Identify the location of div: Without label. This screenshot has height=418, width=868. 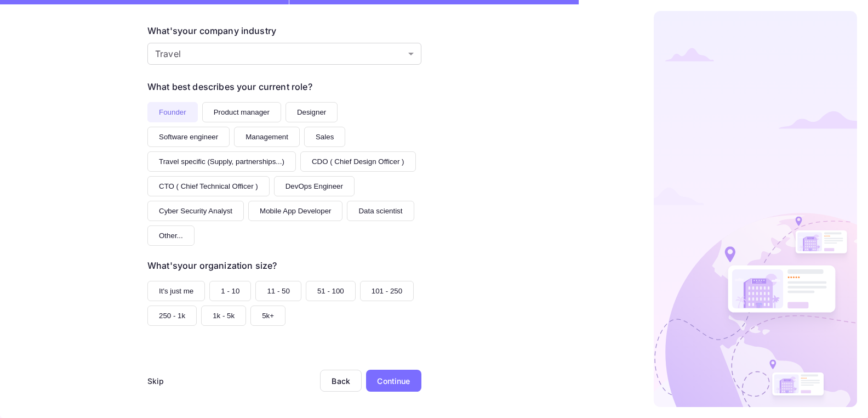
(285, 54).